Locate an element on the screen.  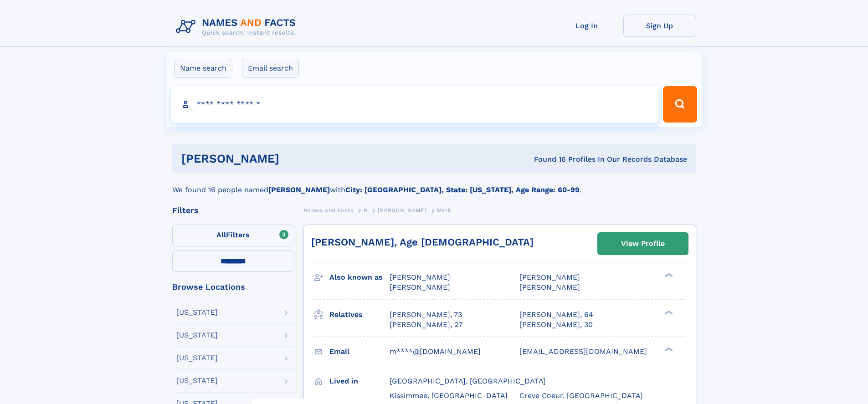
span: All is located at coordinates (221, 234).